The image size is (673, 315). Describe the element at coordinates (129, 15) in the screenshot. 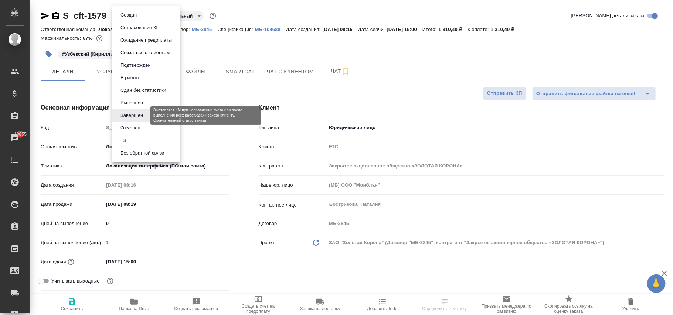

I see `button: Создан` at that location.